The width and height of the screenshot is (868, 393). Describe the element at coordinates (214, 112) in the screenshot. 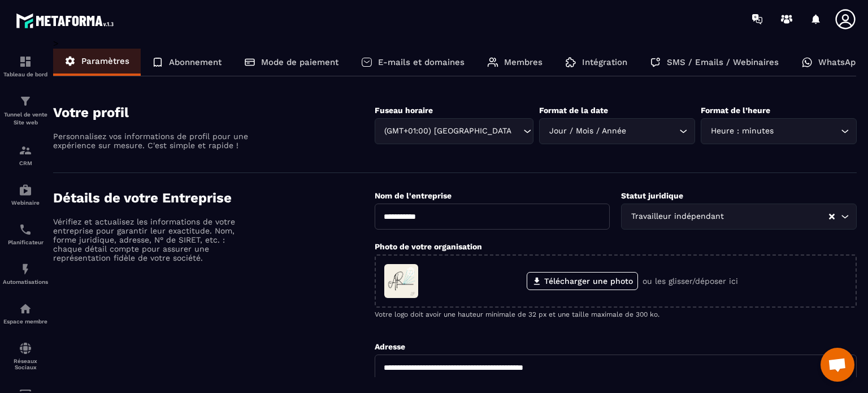

I see `h4: Votre profil` at that location.